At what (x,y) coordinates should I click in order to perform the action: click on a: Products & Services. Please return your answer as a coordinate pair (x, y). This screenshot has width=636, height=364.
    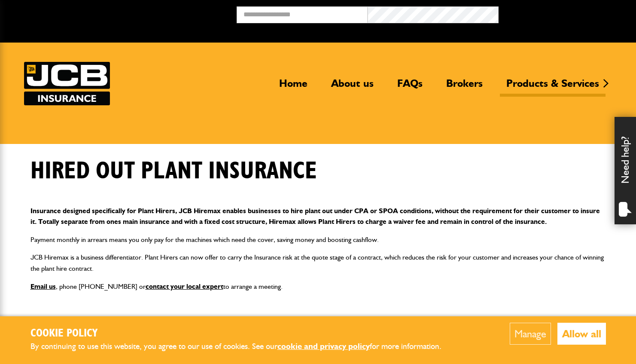
    Looking at the image, I should click on (553, 87).